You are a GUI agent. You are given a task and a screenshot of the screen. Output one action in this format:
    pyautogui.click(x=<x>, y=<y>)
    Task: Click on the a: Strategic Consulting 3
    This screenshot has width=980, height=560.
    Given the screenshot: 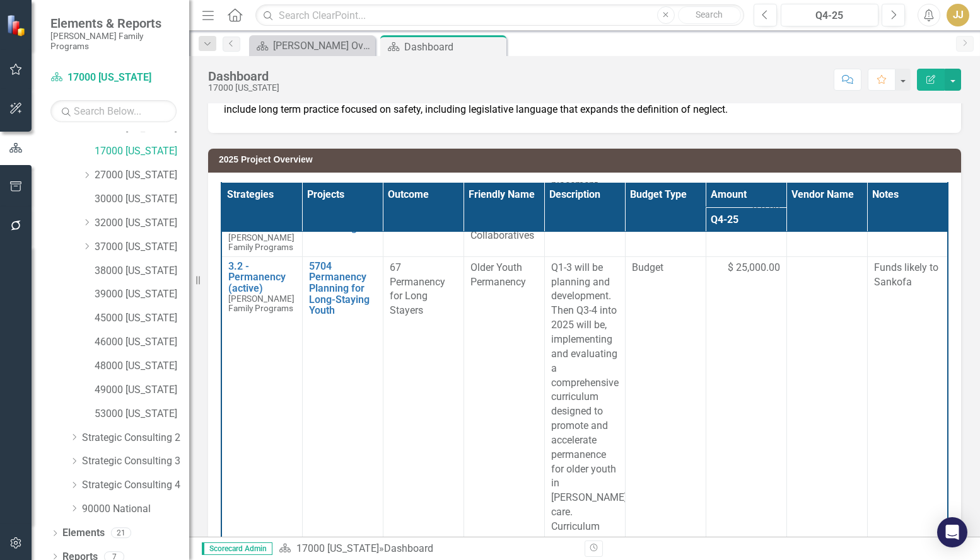 What is the action you would take?
    pyautogui.click(x=136, y=462)
    